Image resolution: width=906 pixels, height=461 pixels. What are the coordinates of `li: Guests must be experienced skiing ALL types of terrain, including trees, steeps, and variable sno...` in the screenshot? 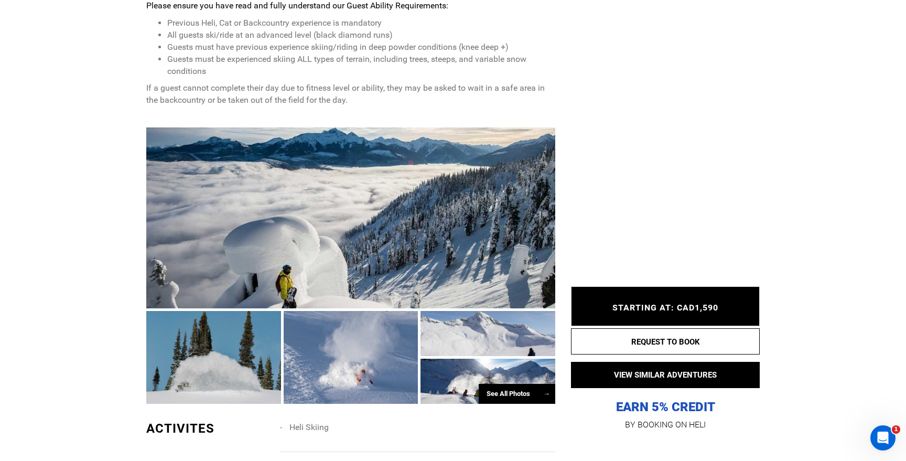 It's located at (361, 66).